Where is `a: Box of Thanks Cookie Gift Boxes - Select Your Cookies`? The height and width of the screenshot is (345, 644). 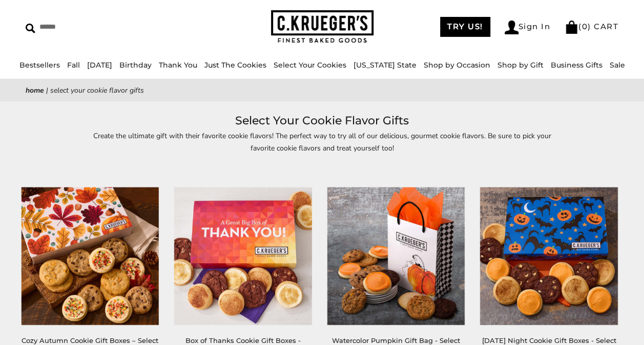
a: Box of Thanks Cookie Gift Boxes - Select Your Cookies is located at coordinates (243, 256).